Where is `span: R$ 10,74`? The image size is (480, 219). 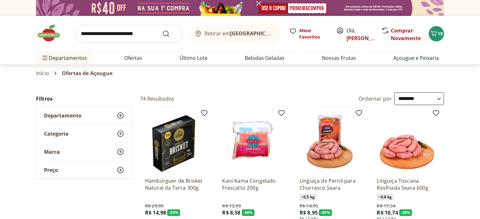
span: R$ 10,74 is located at coordinates (387, 213).